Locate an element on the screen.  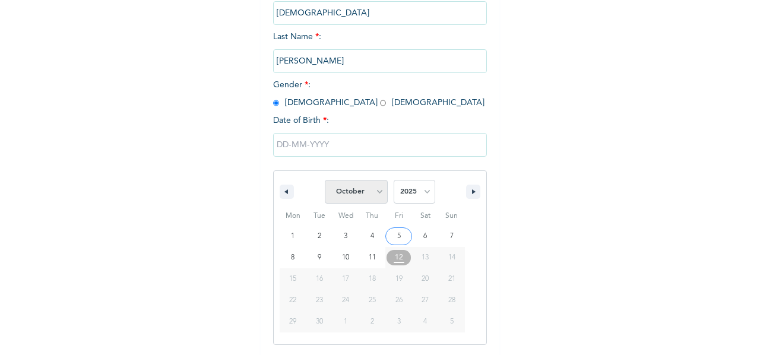
button: 14 is located at coordinates (451, 258).